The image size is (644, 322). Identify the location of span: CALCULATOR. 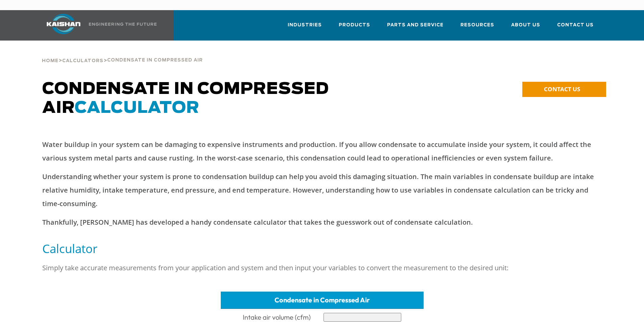
(136, 108).